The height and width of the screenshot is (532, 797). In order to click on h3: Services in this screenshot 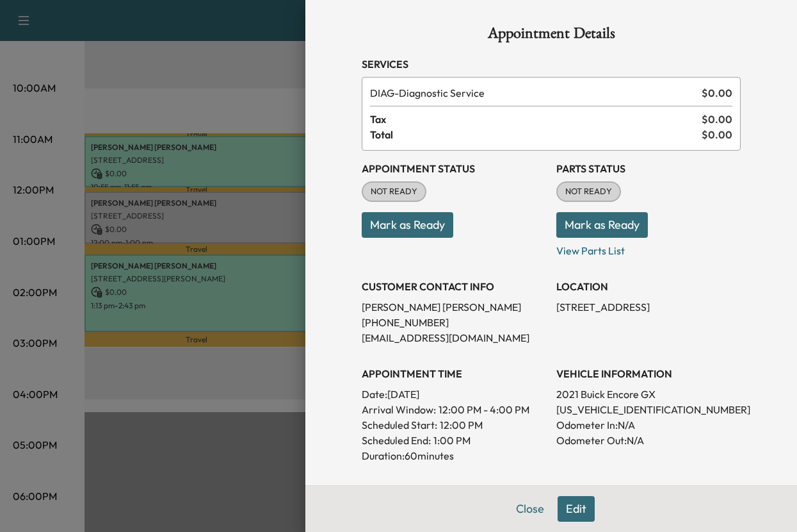, I will do `click(551, 64)`.